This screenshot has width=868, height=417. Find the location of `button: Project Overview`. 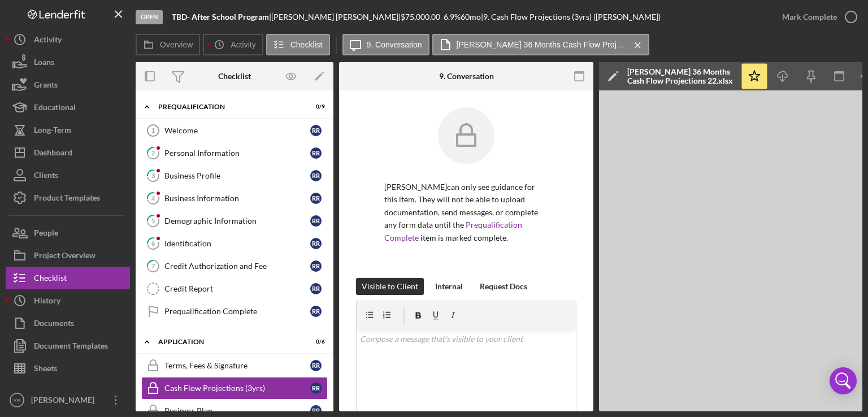

button: Project Overview is located at coordinates (68, 255).